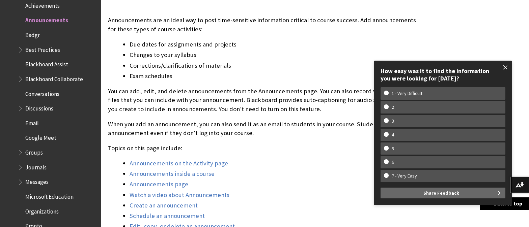  I want to click on button: Share Feedback, so click(443, 193).